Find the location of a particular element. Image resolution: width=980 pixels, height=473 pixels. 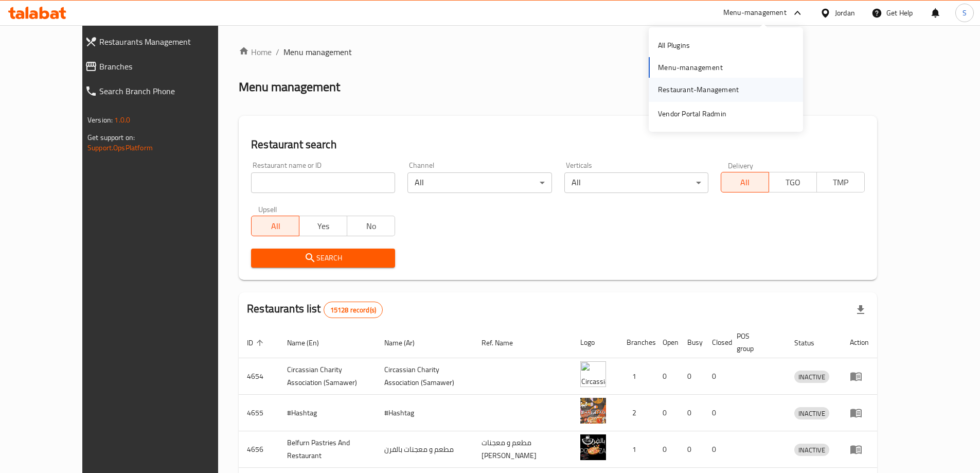

th: Open is located at coordinates (667, 342).